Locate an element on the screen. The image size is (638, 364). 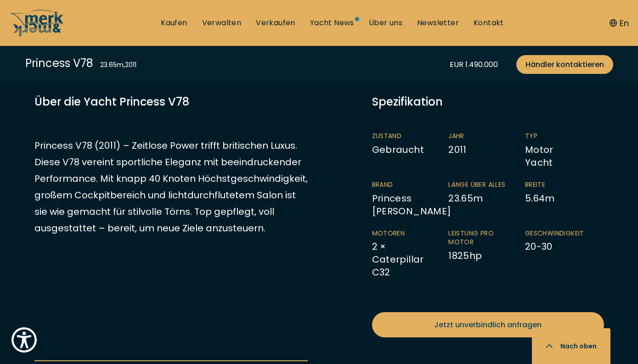
span: Brand is located at coordinates (401, 185).